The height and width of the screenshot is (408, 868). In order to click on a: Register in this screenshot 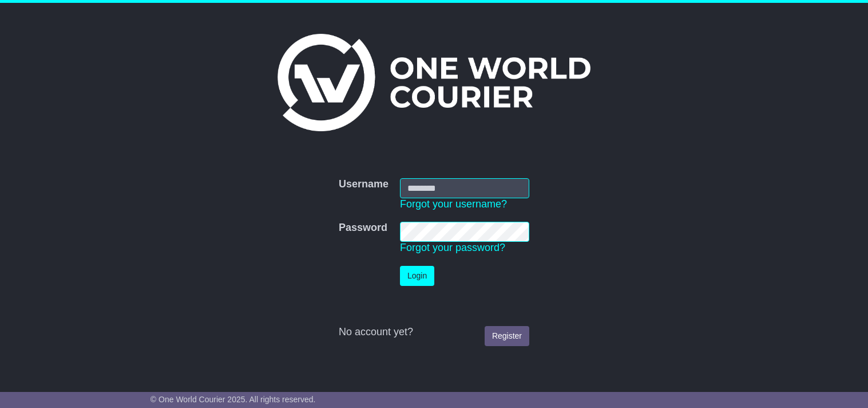, I will do `click(507, 336)`.